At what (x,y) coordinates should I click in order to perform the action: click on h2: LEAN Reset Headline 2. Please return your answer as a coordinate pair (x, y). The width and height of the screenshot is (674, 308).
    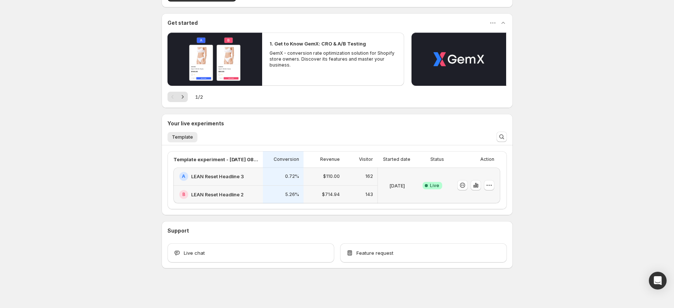
    Looking at the image, I should click on (217, 194).